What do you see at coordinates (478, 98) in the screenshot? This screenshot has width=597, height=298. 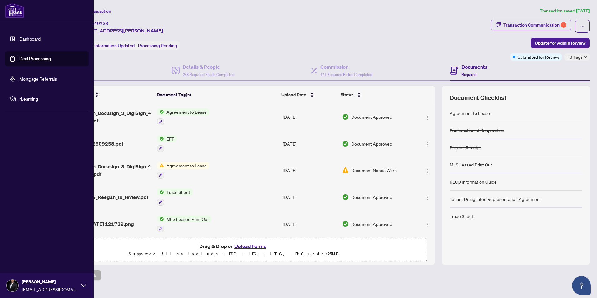 I see `span: Document Checklist` at bounding box center [478, 98].